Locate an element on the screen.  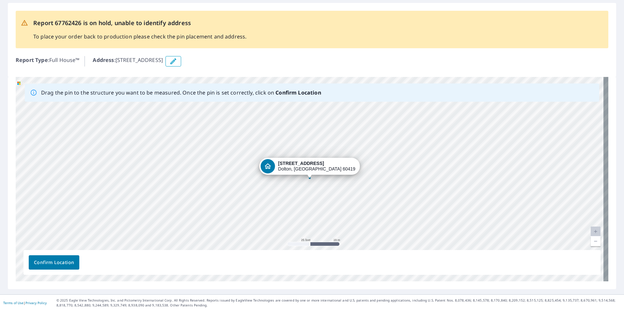
b: Confirm Location is located at coordinates (298, 93).